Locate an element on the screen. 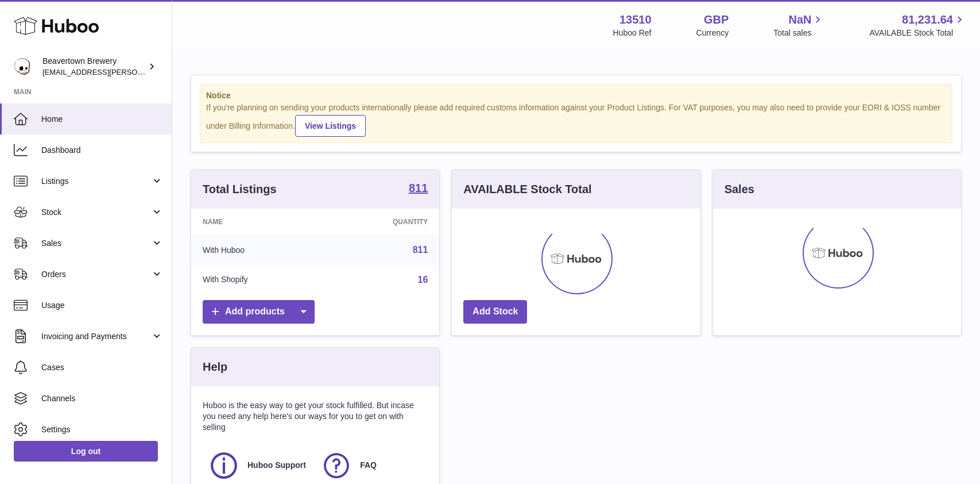 Image resolution: width=980 pixels, height=484 pixels. div: If you're planning on sending your products internationally please add required customs informati... is located at coordinates (576, 120).